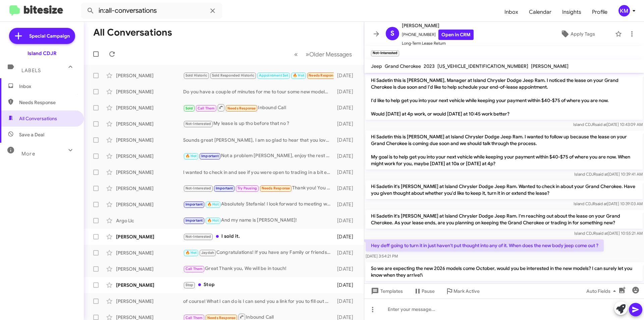 This screenshot has height=320, width=644. I want to click on div: Argo Llc, so click(149, 220).